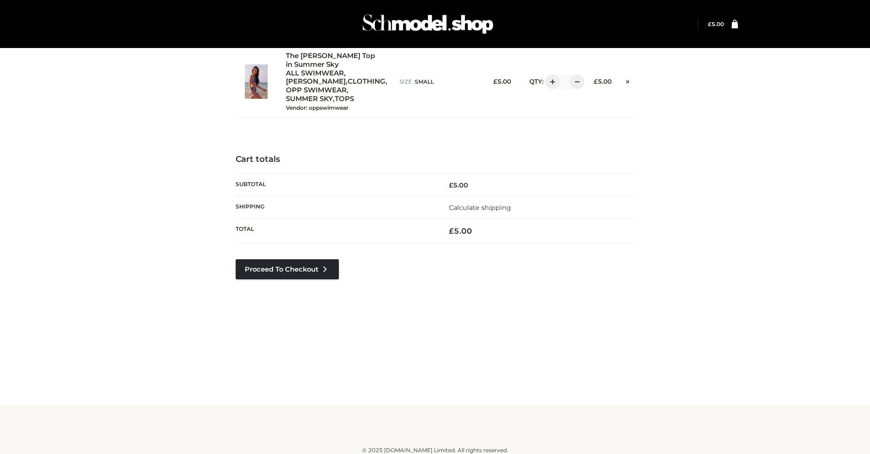  What do you see at coordinates (335, 207) in the screenshot?
I see `th: Shipping` at bounding box center [335, 207].